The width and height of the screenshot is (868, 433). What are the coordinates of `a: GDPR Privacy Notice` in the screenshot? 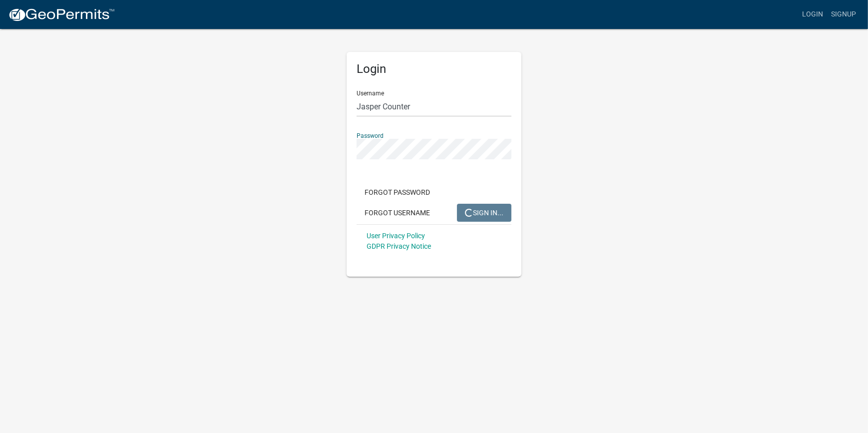 It's located at (399, 246).